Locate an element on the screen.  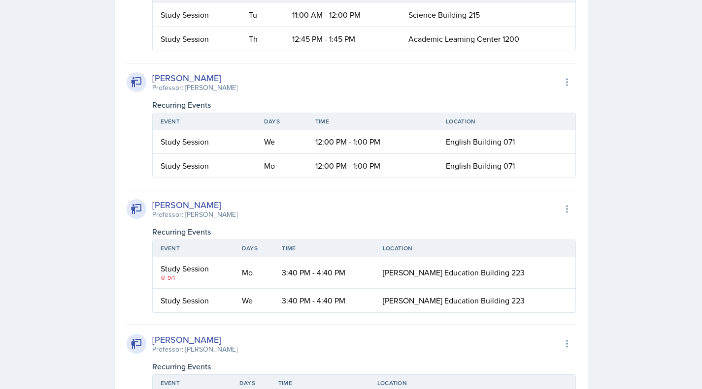
td: 11:00 AM - 12:00 PM is located at coordinates (342, 15).